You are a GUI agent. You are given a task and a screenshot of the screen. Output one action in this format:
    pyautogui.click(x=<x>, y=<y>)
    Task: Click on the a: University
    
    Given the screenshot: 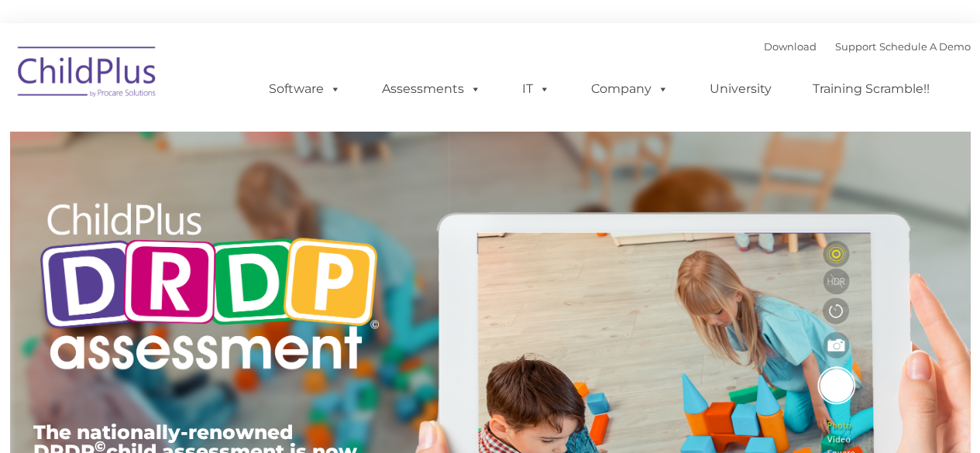 What is the action you would take?
    pyautogui.click(x=741, y=89)
    